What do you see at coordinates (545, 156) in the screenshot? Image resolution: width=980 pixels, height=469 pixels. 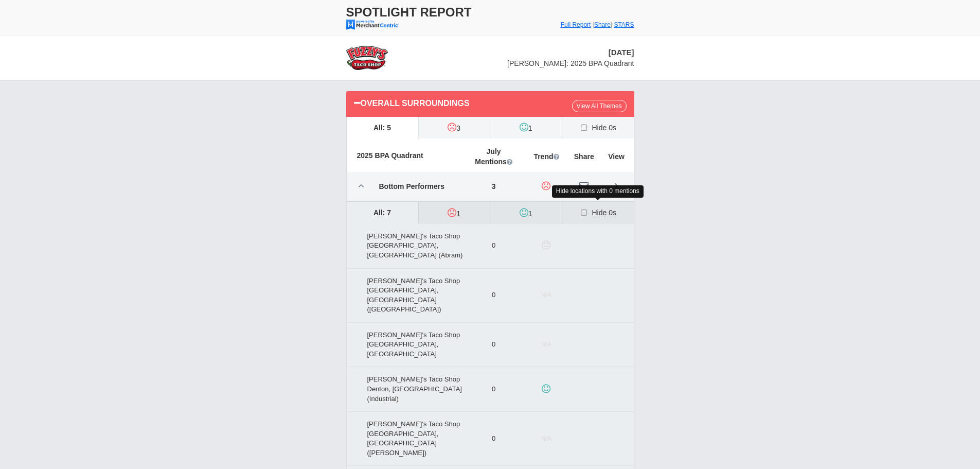 I see `span: Trend` at bounding box center [545, 156].